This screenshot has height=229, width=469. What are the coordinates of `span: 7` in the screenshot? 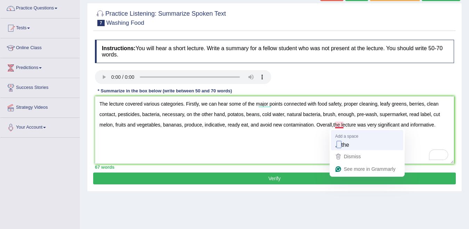 It's located at (101, 23).